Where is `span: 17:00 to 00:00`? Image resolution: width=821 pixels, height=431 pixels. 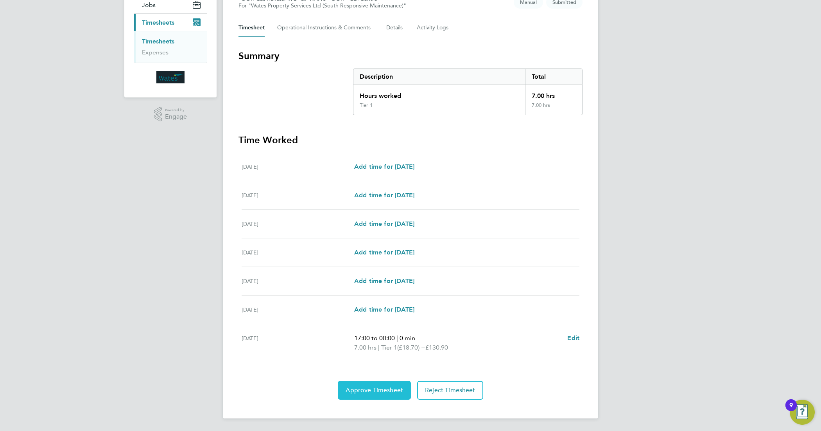 span: 17:00 to 00:00 is located at coordinates (375, 338).